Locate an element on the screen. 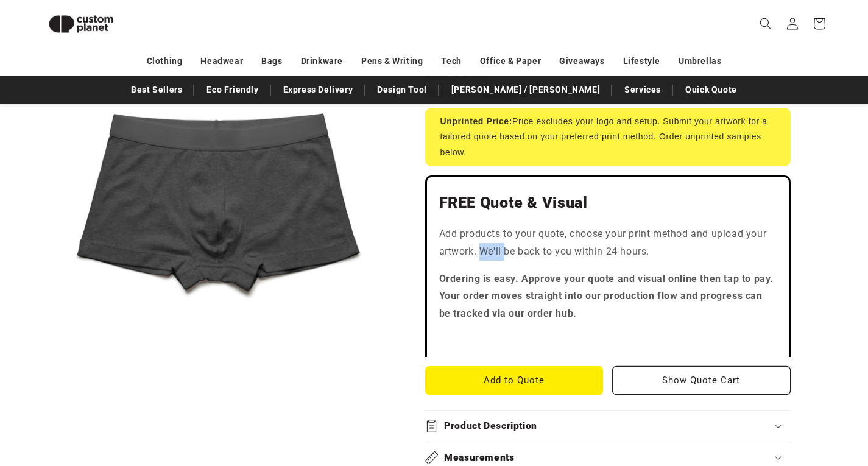 The width and height of the screenshot is (868, 466). a: Express Delivery is located at coordinates (318, 89).